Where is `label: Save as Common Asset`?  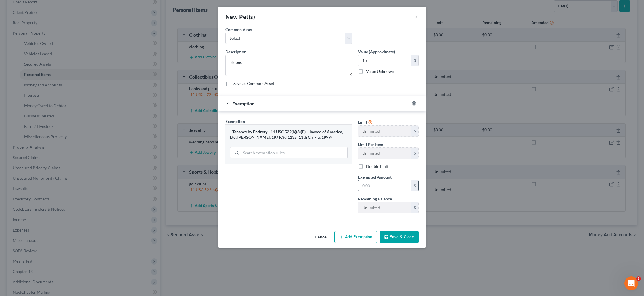
label: Save as Common Asset is located at coordinates (254, 83).